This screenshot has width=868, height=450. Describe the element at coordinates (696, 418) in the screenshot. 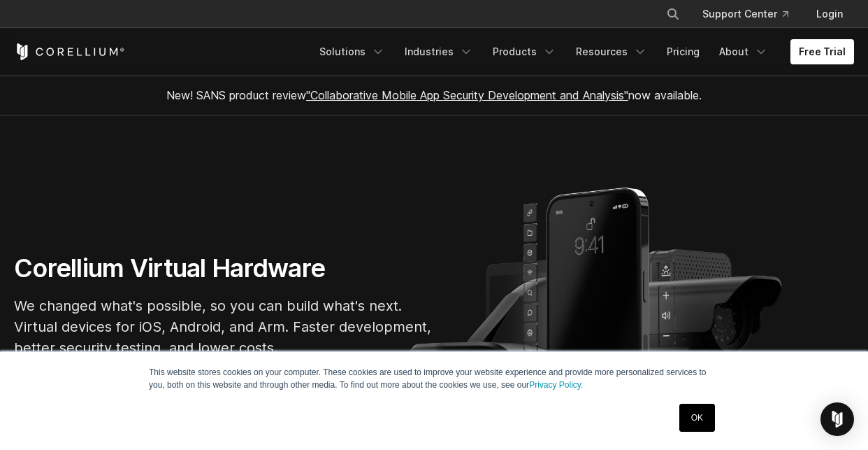

I see `a: OK` at that location.